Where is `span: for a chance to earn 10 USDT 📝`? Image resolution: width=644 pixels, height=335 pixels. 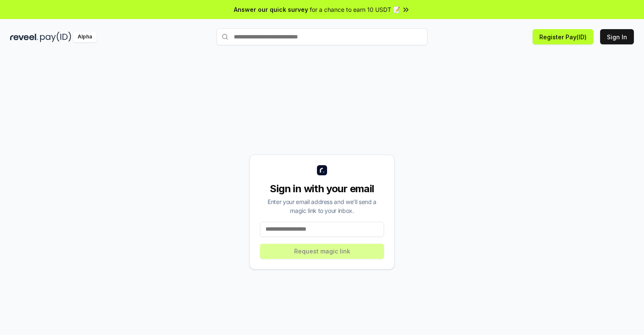 span: for a chance to earn 10 USDT 📝 is located at coordinates (355, 9).